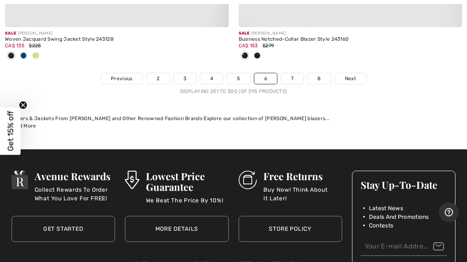  Describe the element at coordinates (403, 185) in the screenshot. I see `h3: Stay Up-To-Date` at that location.